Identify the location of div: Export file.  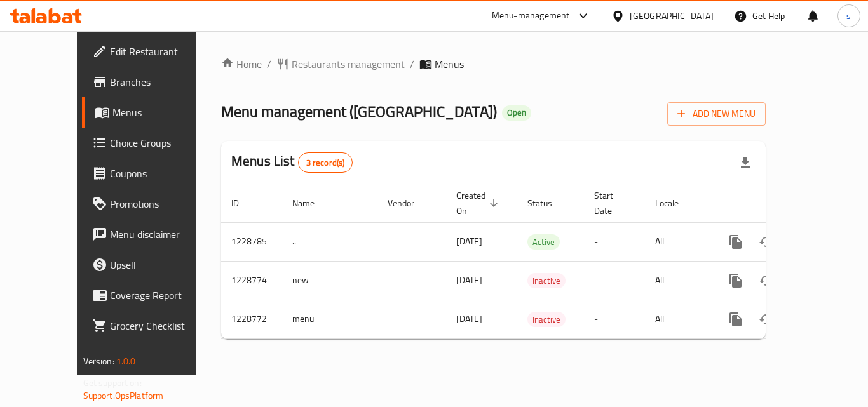
(745, 163).